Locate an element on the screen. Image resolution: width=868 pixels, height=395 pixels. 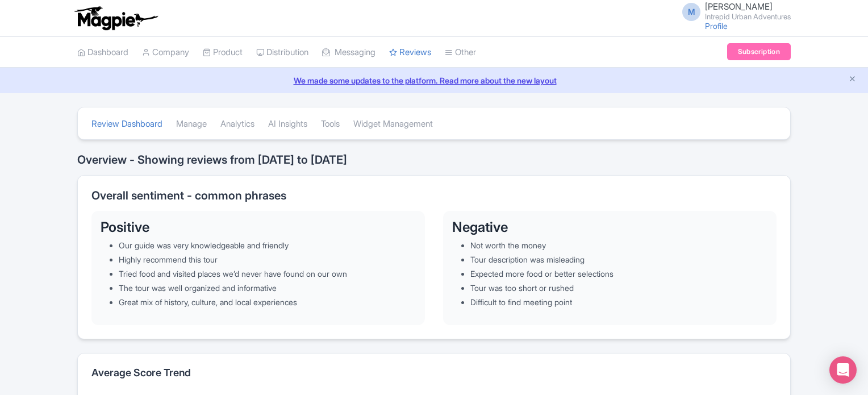
a: Product is located at coordinates (223, 52).